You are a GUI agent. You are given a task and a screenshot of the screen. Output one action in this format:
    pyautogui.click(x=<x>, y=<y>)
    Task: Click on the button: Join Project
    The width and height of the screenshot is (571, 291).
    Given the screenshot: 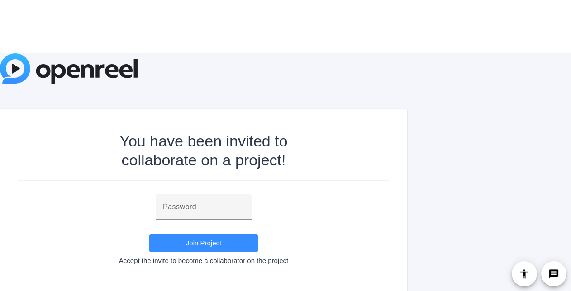 What is the action you would take?
    pyautogui.click(x=204, y=243)
    